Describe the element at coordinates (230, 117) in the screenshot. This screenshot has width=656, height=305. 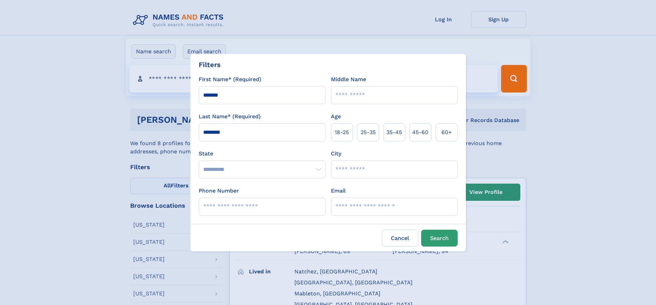
I see `label: Last Name* (Required)` at that location.